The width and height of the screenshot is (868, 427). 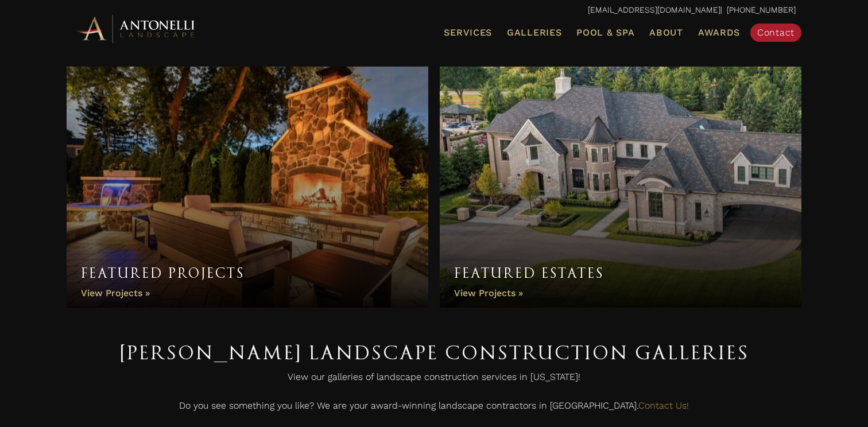 I want to click on img: Antonelli Horizontal Logo, so click(x=135, y=28).